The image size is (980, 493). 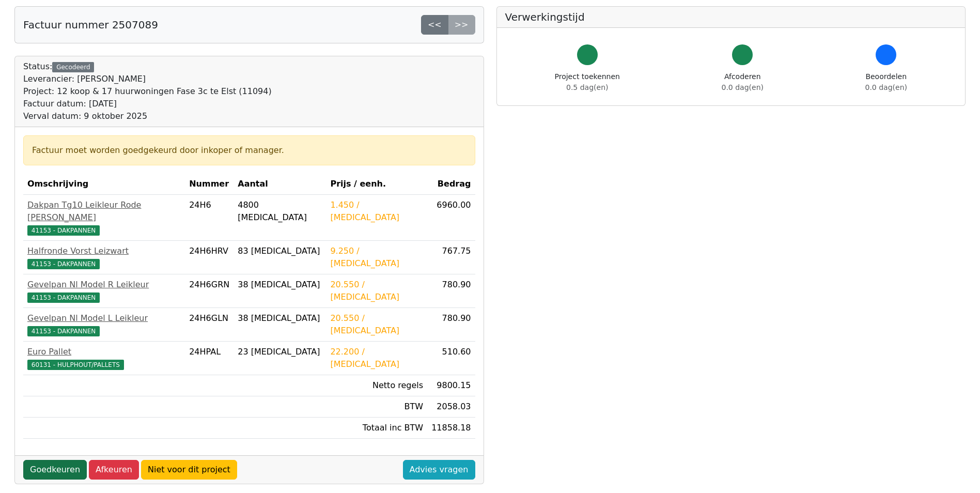 What do you see at coordinates (451, 257) in the screenshot?
I see `td: 767.75` at bounding box center [451, 257].